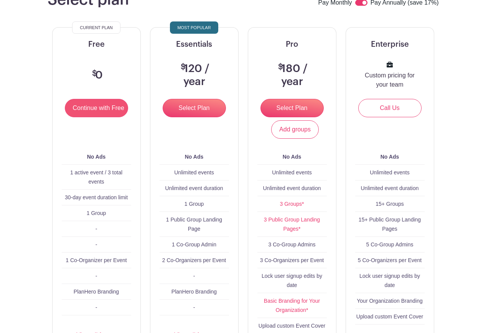  Describe the element at coordinates (292, 224) in the screenshot. I see `a: 3 Public Group Landing Pages*` at that location.